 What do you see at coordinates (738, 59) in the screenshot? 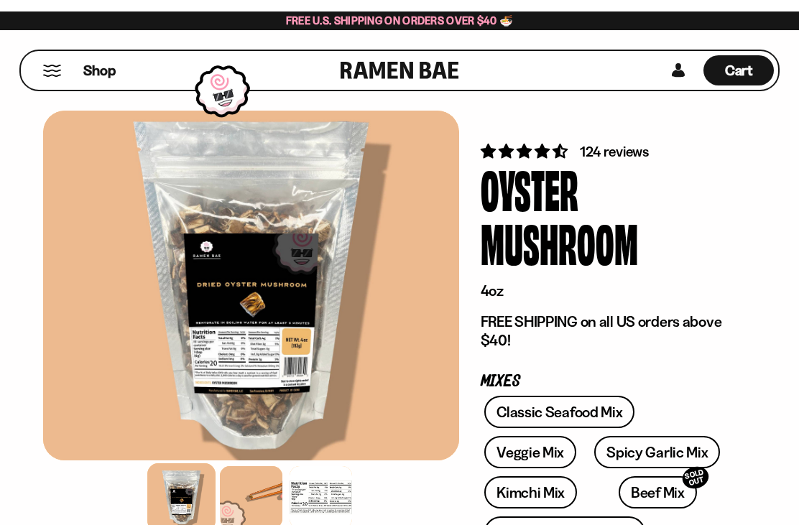
I see `a: Cart` at bounding box center [738, 59].